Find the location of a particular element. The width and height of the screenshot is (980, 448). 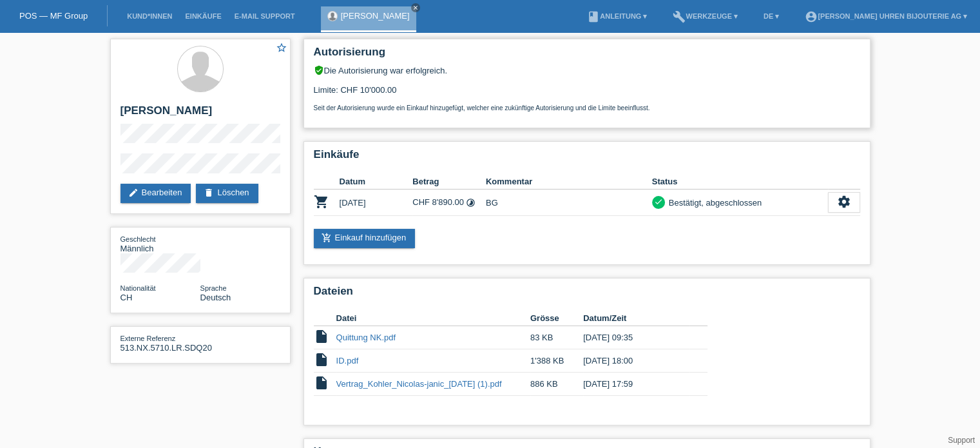

div: 513.NX.5710.LR.SDQ20 is located at coordinates (160, 343).